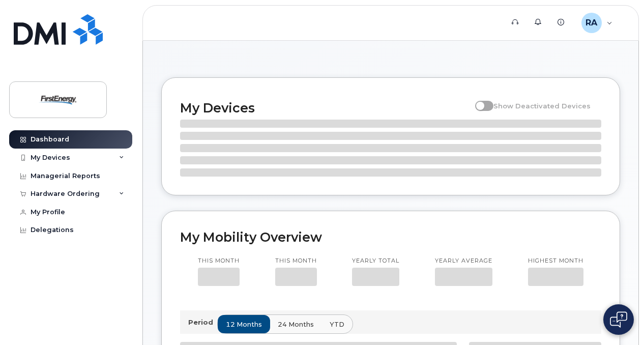  Describe the element at coordinates (391, 237) in the screenshot. I see `h2: My Mobility Overview` at that location.